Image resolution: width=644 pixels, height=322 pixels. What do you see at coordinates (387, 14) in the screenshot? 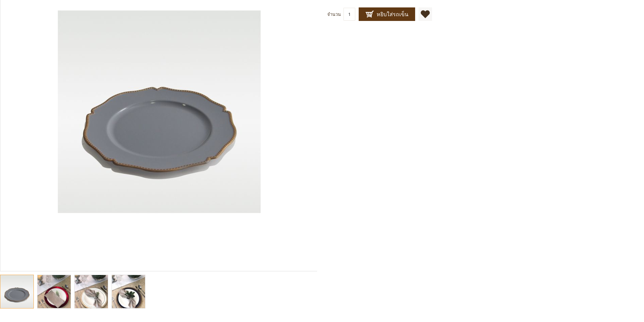
I see `button: หยิบใส่รถเข็น` at bounding box center [387, 14].